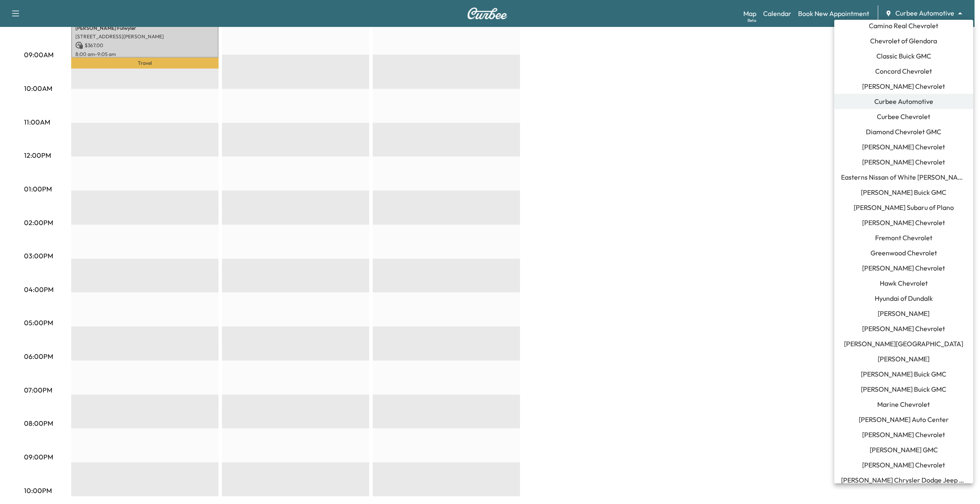 The height and width of the screenshot is (504, 980). What do you see at coordinates (904, 298) in the screenshot?
I see `span: Hyundai of Dundalk` at bounding box center [904, 298].